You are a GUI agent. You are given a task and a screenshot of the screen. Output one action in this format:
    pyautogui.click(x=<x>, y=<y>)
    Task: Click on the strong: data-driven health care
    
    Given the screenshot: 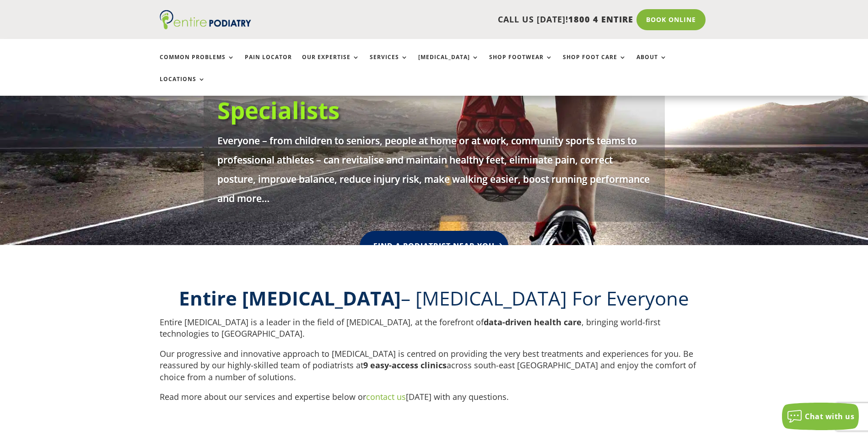 What is the action you would take?
    pyautogui.click(x=533, y=322)
    